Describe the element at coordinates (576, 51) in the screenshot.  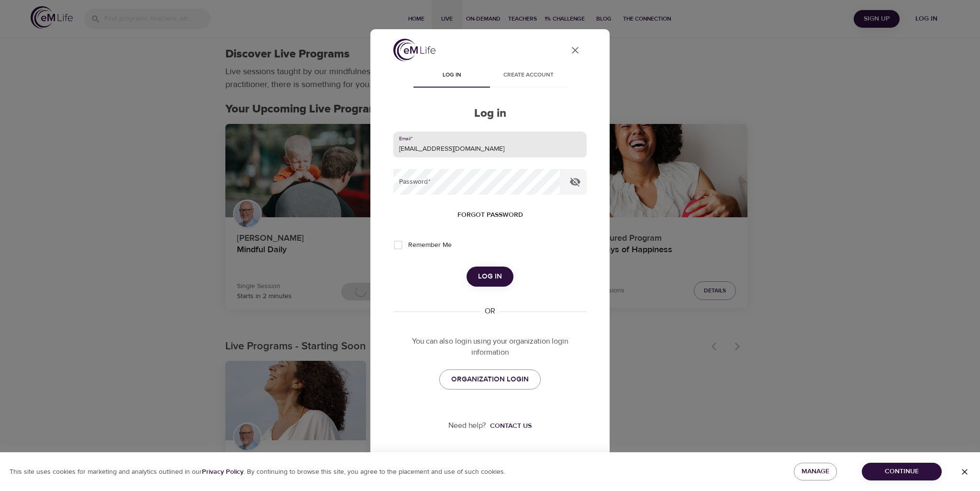
I see `button: close` at that location.